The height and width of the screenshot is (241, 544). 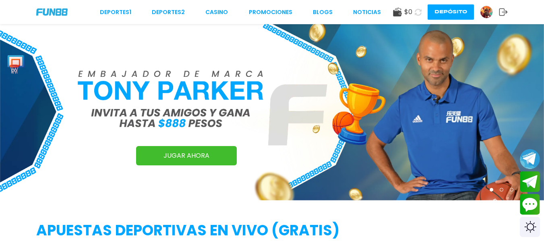 I want to click on a: NOTICIAS, so click(x=367, y=12).